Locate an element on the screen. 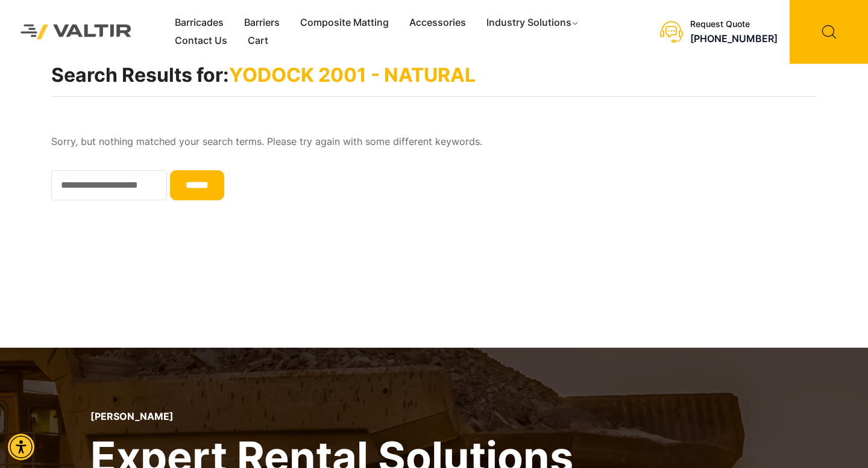  a: Cart is located at coordinates (258, 41).